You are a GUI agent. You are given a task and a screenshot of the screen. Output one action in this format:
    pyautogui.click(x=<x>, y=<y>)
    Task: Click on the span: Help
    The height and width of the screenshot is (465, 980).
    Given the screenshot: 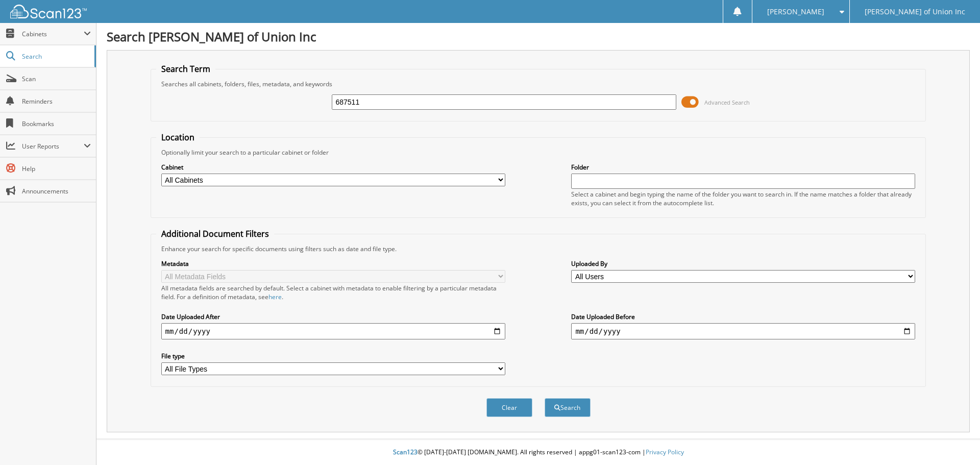 What is the action you would take?
    pyautogui.click(x=56, y=169)
    